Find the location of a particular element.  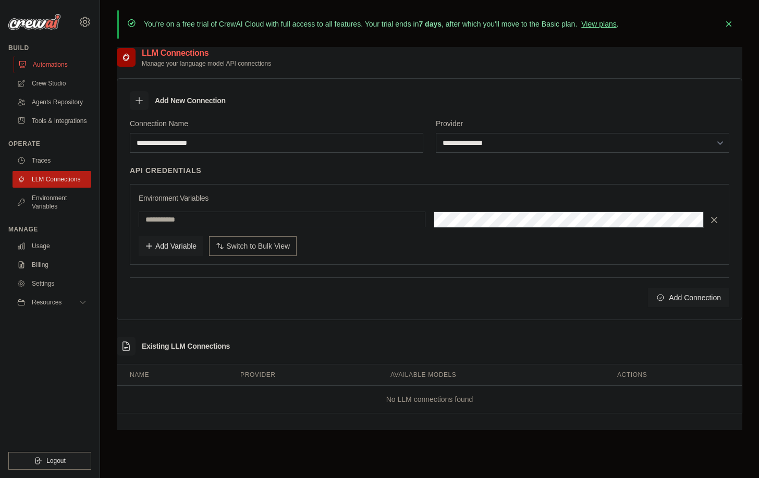

span: Logout is located at coordinates (56, 461).